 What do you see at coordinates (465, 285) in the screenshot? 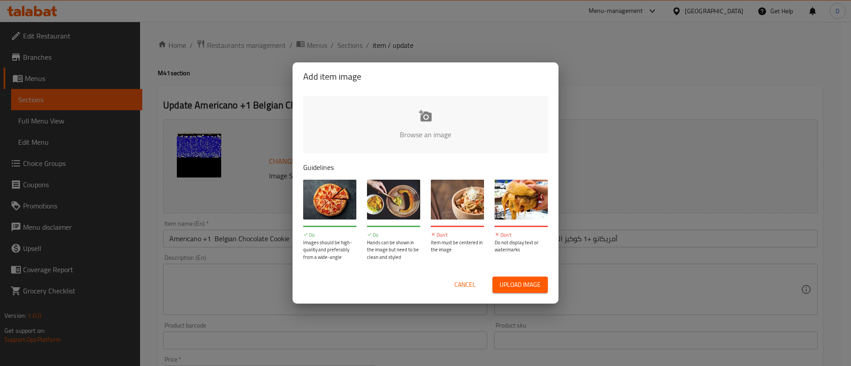
I see `span: Cancel` at bounding box center [465, 285].